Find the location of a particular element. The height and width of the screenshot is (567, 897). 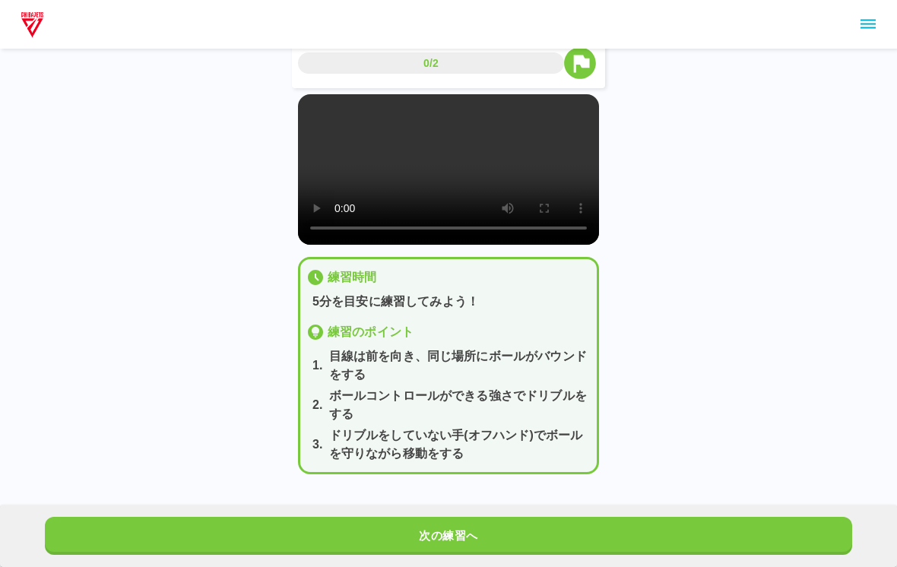

p: ボールコントロールができる強さでドリブルをする is located at coordinates (460, 405).